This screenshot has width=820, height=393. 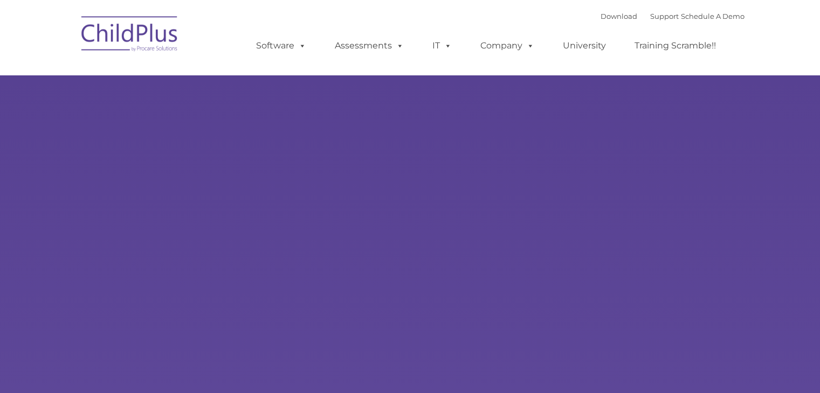 I want to click on a: Schedule A Demo, so click(x=712, y=16).